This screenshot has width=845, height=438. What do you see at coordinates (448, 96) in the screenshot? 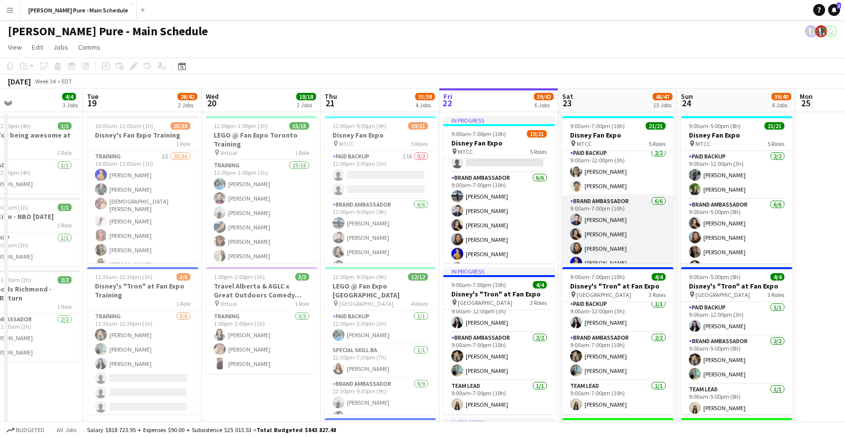
I see `span: Fri` at bounding box center [448, 96].